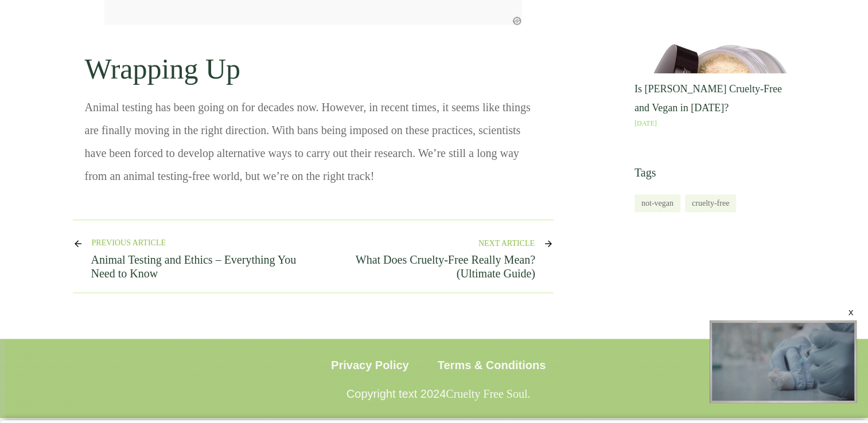  Describe the element at coordinates (783, 362) in the screenshot. I see `div: Video Player` at that location.